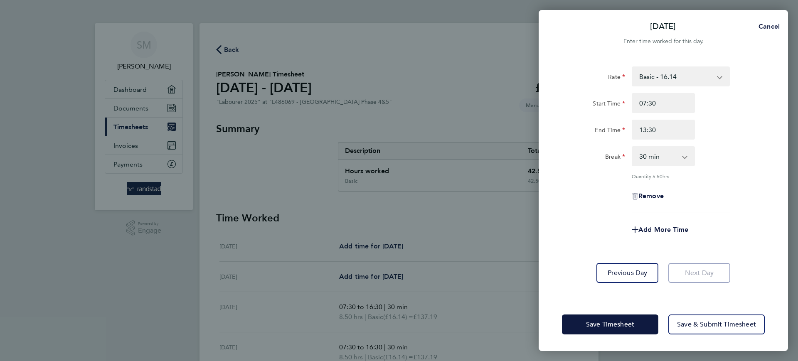 The image size is (798, 361). Describe the element at coordinates (768, 26) in the screenshot. I see `span: Cancel` at that location.